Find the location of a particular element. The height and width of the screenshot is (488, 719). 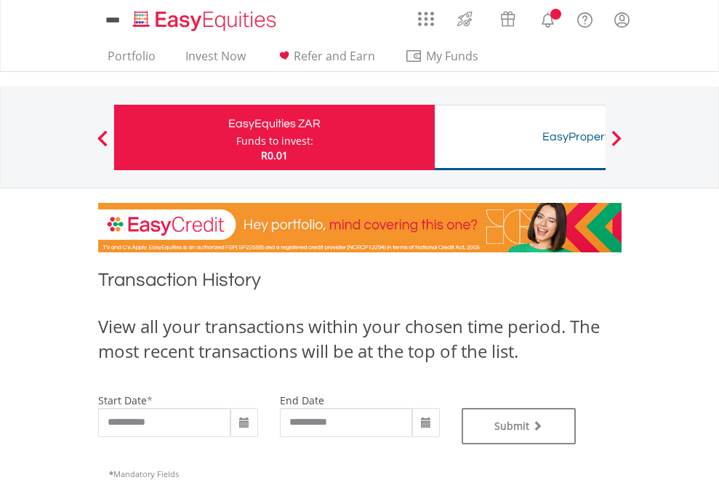

button: Previous is located at coordinates (102, 145).